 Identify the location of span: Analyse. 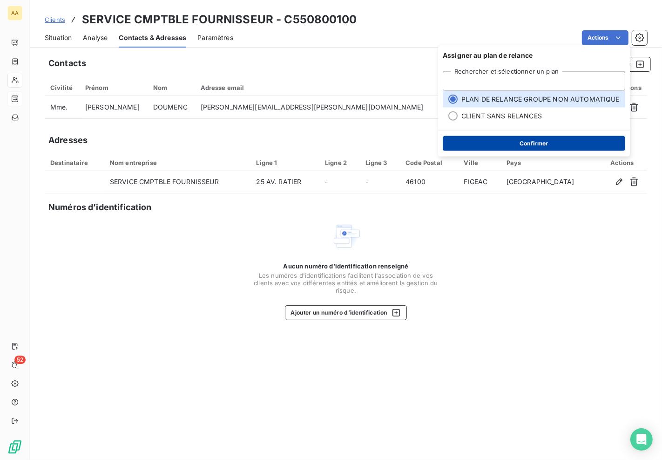
(95, 38).